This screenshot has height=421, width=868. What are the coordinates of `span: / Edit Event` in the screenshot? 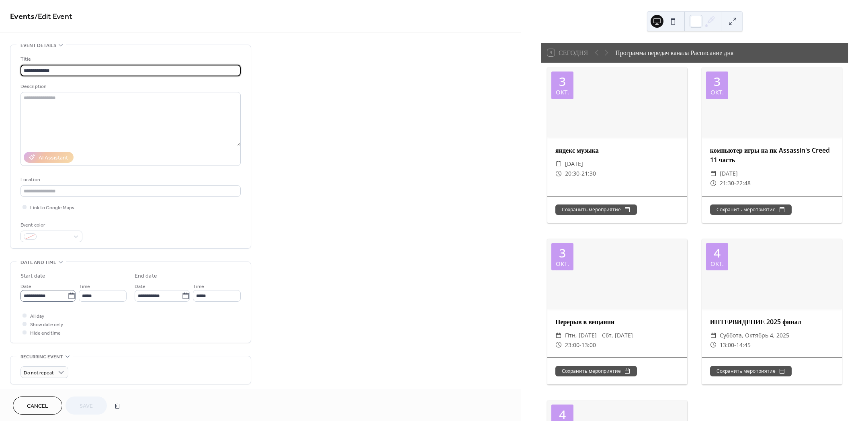 It's located at (54, 16).